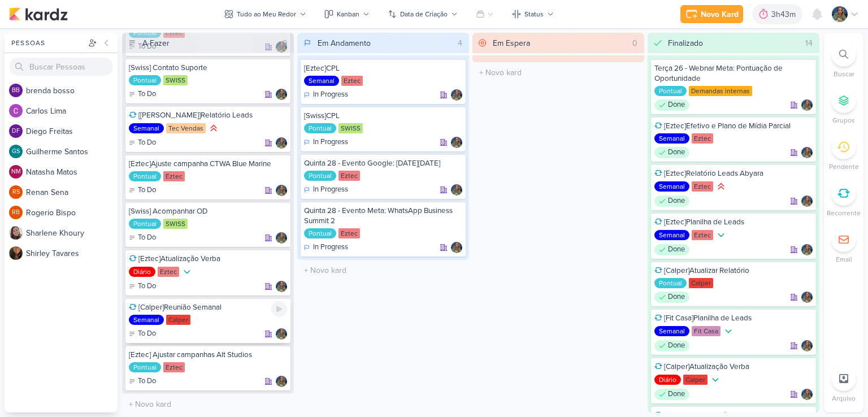 The height and width of the screenshot is (417, 868). What do you see at coordinates (38, 14) in the screenshot?
I see `img: kardz.app` at bounding box center [38, 14].